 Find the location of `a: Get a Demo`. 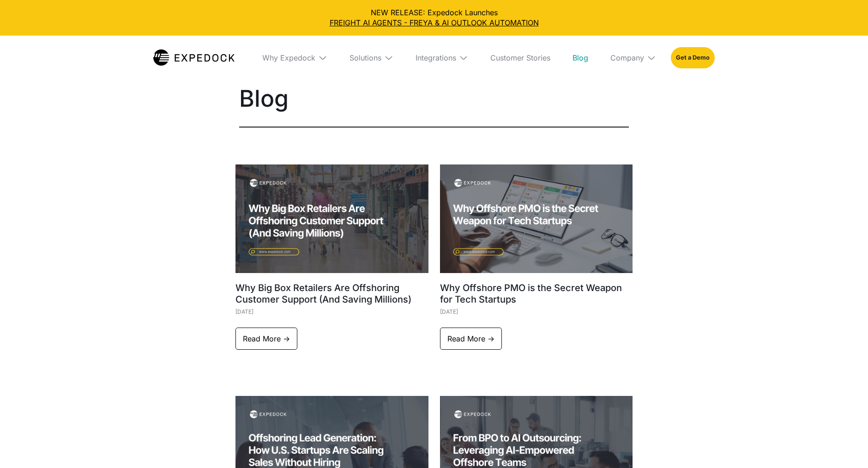

a: Get a Demo is located at coordinates (693, 58).